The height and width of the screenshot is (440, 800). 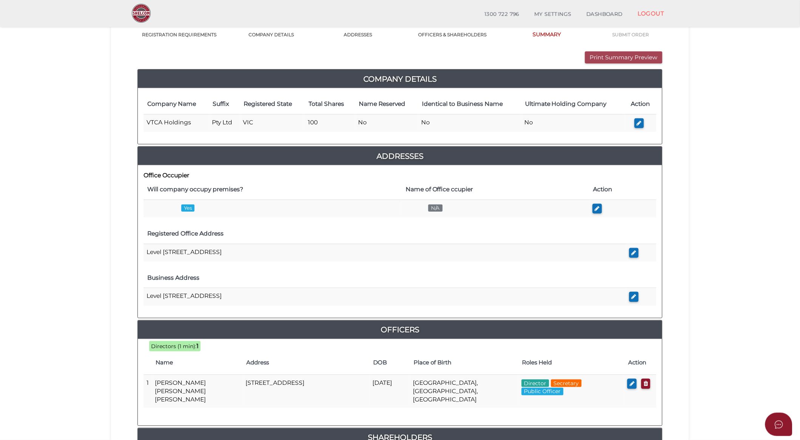 I want to click on a: 1300 722 796, so click(x=502, y=14).